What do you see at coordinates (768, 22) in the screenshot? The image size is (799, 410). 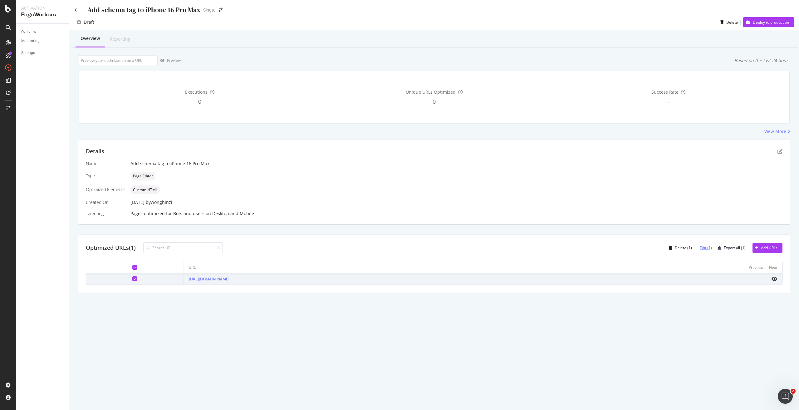 I see `button: Deploy to production` at bounding box center [768, 22].